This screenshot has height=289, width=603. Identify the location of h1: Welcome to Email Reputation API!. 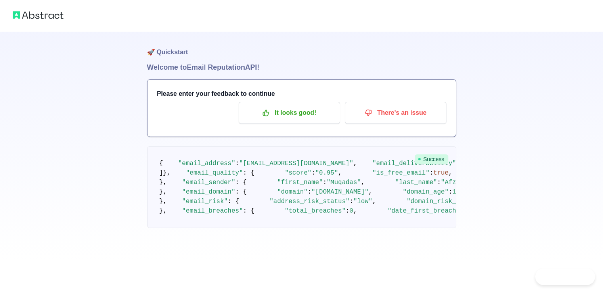
(302, 67).